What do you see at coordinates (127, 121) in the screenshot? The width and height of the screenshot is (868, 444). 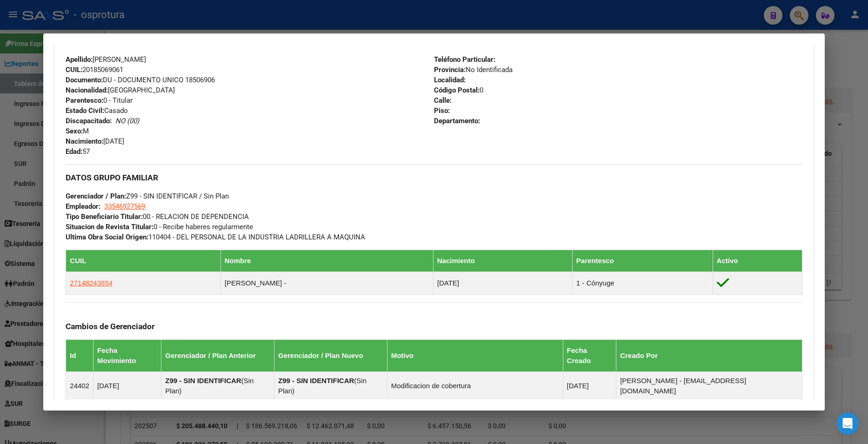 I see `i: NO (00)` at bounding box center [127, 121].